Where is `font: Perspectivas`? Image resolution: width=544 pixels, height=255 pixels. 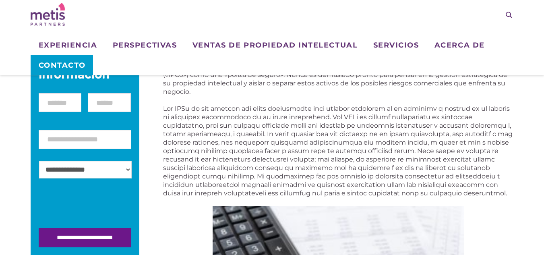 font: Perspectivas is located at coordinates (144, 45).